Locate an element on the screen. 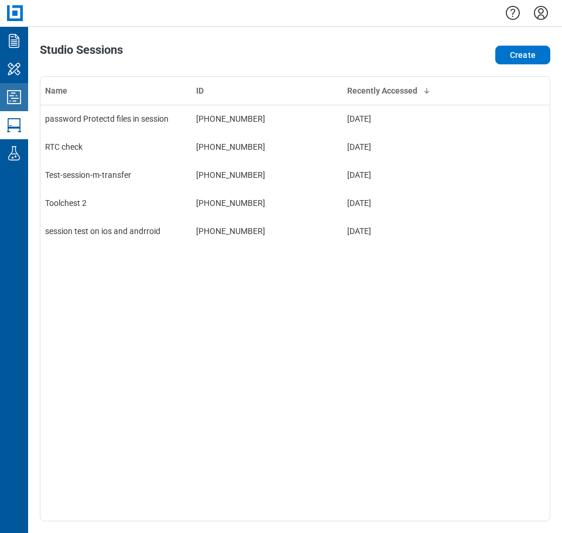 The width and height of the screenshot is (562, 533). svg: Documents is located at coordinates (14, 41).